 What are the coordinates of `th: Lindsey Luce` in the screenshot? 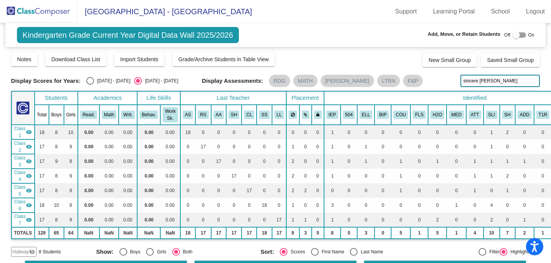 It's located at (279, 115).